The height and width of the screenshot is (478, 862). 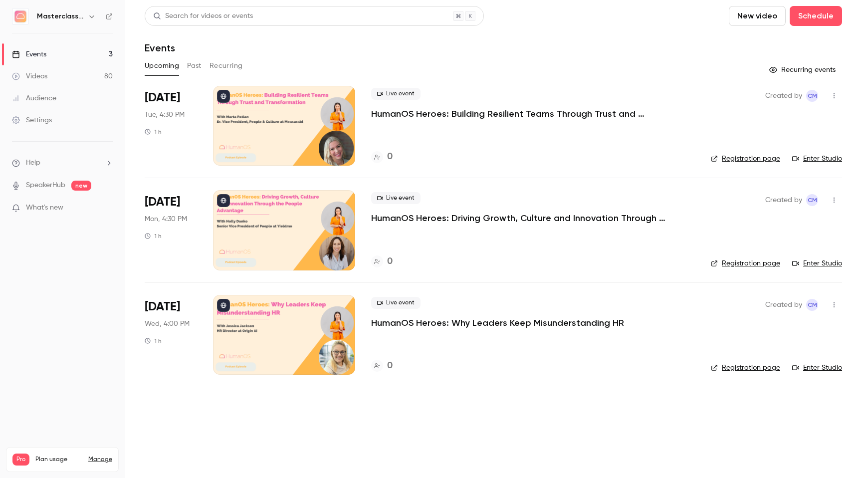 I want to click on div: Aug 26 Tue, 4:30 PM (Europe/London), so click(x=171, y=126).